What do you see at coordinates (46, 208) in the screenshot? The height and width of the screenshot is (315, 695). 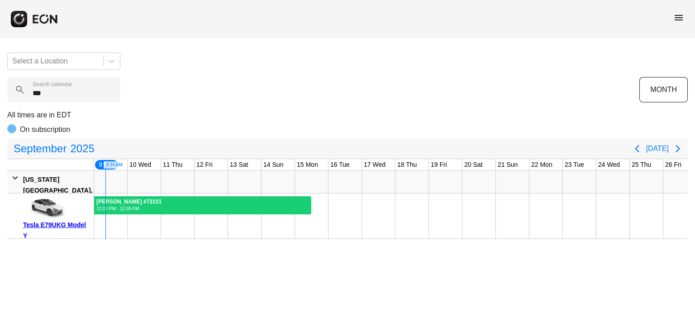 I see `img: car` at bounding box center [46, 208].